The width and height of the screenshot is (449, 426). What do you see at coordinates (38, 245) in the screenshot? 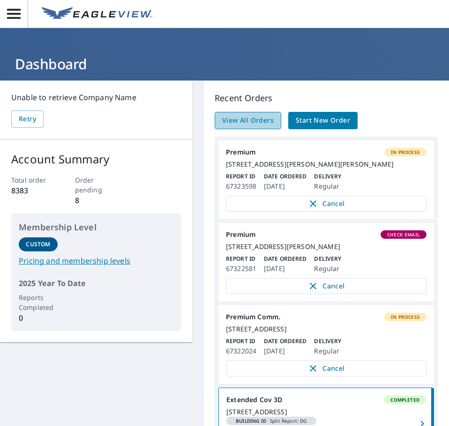
I see `p: Custom` at bounding box center [38, 245].